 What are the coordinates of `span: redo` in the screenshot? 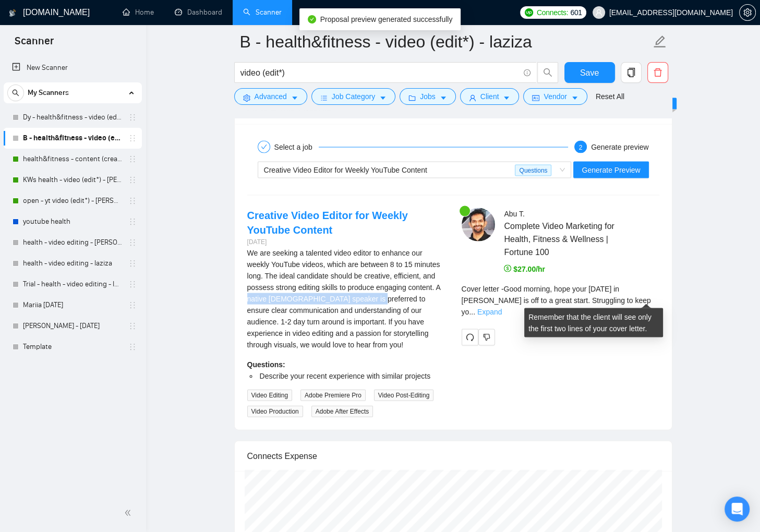 It's located at (470, 338).